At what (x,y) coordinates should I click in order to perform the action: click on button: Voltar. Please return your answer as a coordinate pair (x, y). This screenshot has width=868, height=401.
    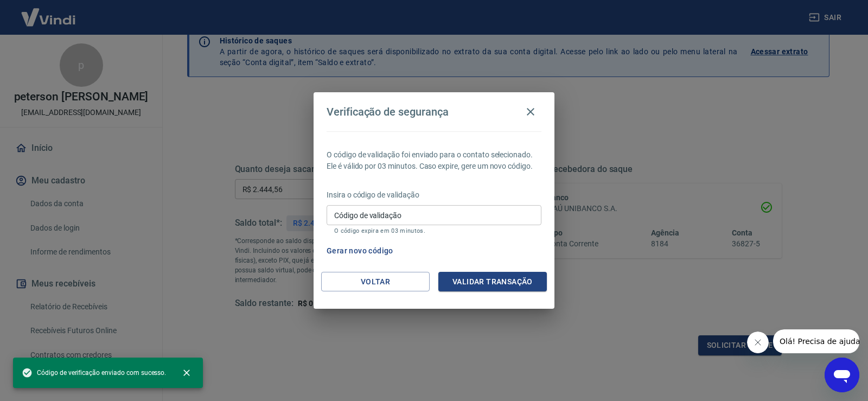
    Looking at the image, I should click on (376, 281).